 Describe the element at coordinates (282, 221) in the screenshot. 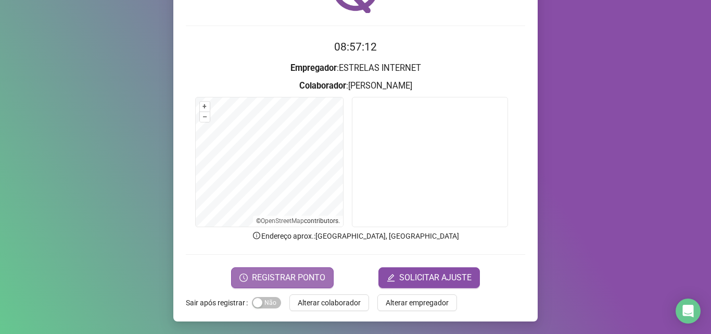

I see `a: OpenStreetMap` at that location.